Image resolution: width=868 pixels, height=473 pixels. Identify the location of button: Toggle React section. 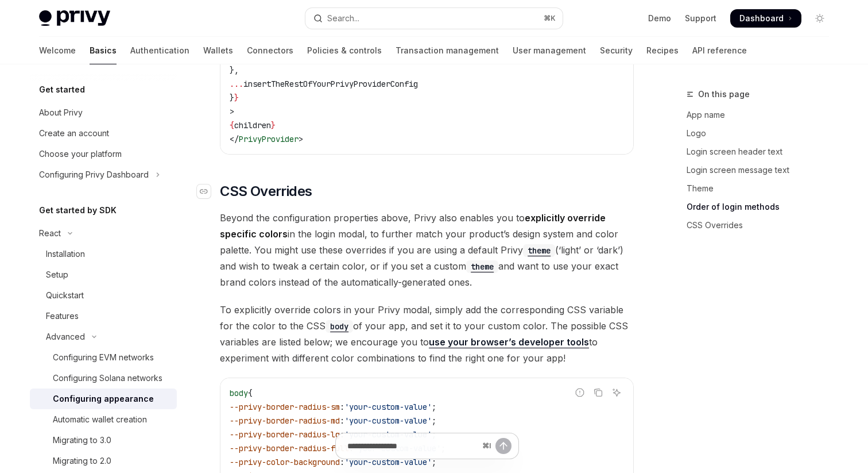
(103, 233).